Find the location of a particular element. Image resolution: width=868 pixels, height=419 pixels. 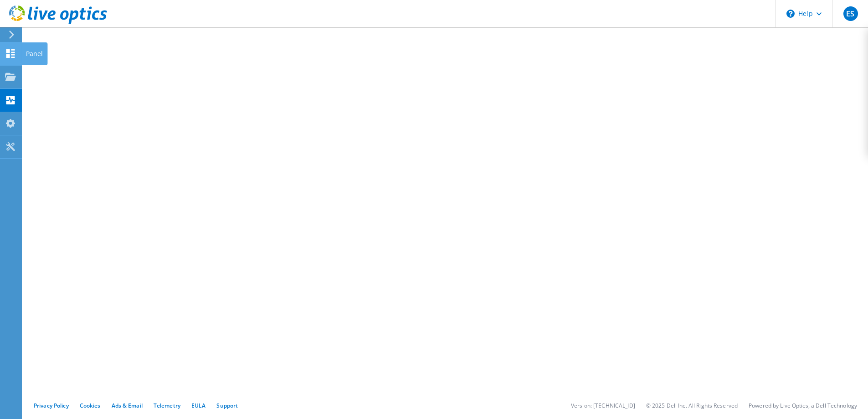

span: ES is located at coordinates (851, 14).